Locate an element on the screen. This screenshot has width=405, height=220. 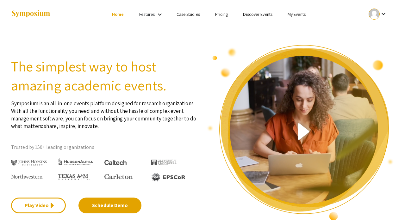
a: Pricing is located at coordinates (222, 14).